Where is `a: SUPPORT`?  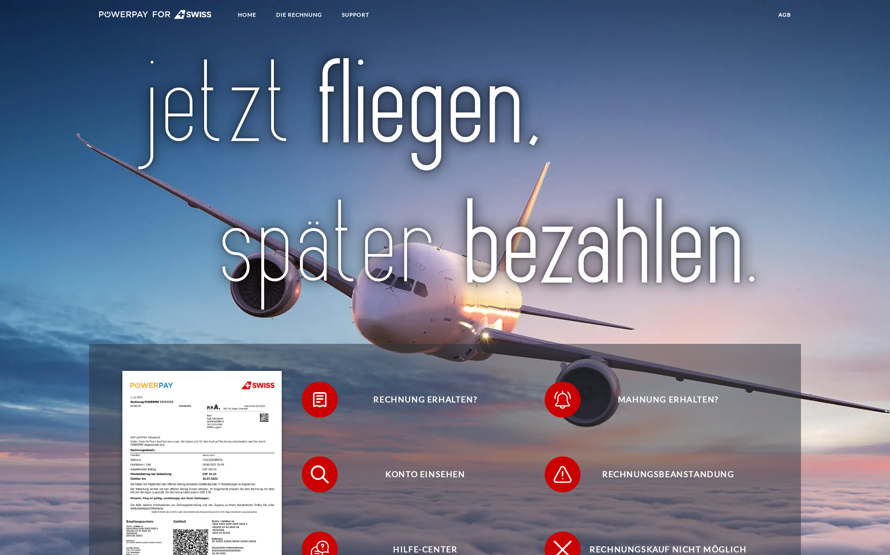 a: SUPPORT is located at coordinates (355, 15).